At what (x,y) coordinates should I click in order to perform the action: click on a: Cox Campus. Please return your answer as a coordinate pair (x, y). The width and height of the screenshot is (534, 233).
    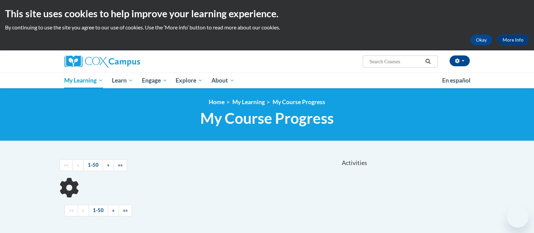
    Looking at the image, I should click on (129, 61).